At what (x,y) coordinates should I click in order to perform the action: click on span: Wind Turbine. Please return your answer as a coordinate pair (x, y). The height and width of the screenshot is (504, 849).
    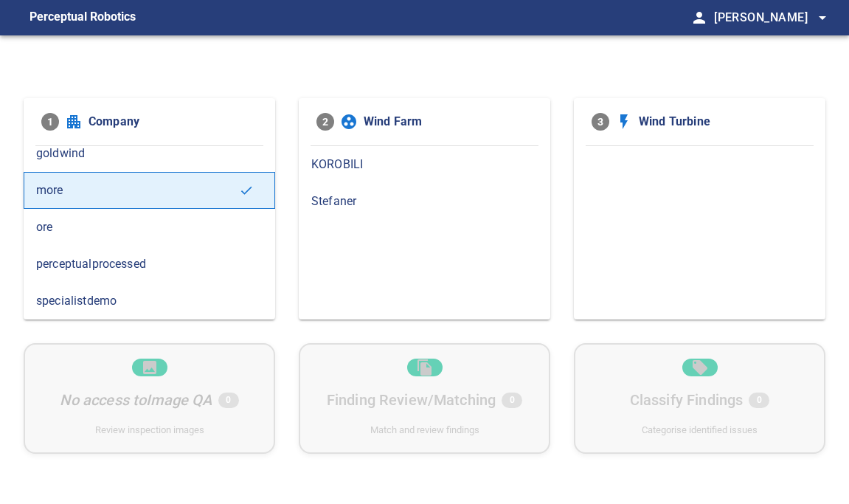
    Looking at the image, I should click on (723, 121).